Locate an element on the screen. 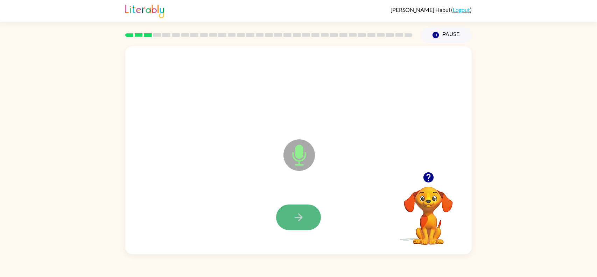 The height and width of the screenshot is (277, 597). button: Pause is located at coordinates (446, 35).